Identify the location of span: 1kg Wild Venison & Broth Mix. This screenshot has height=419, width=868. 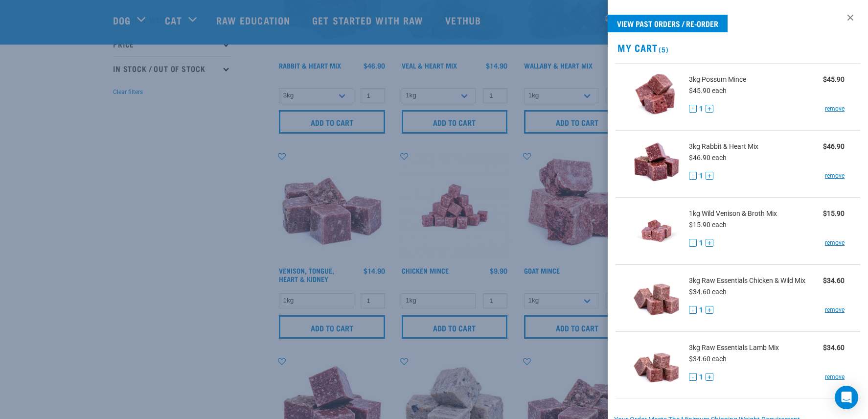
(733, 213).